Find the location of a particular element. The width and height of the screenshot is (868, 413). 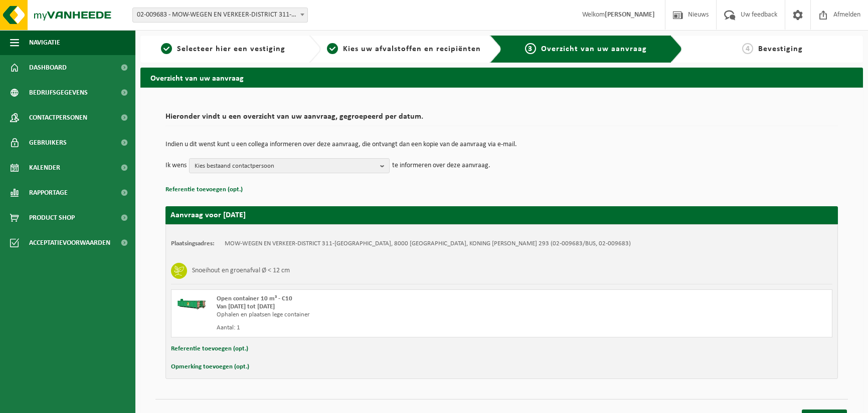

span: Bedrijfsgegevens is located at coordinates (58, 93).